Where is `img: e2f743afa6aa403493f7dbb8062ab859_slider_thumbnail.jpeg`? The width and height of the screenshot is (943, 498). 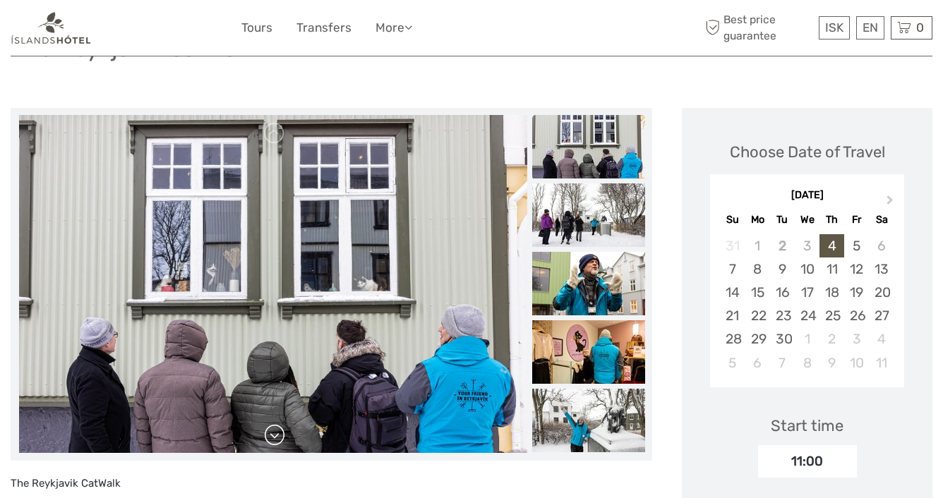 img: e2f743afa6aa403493f7dbb8062ab859_slider_thumbnail.jpeg is located at coordinates (588, 421).